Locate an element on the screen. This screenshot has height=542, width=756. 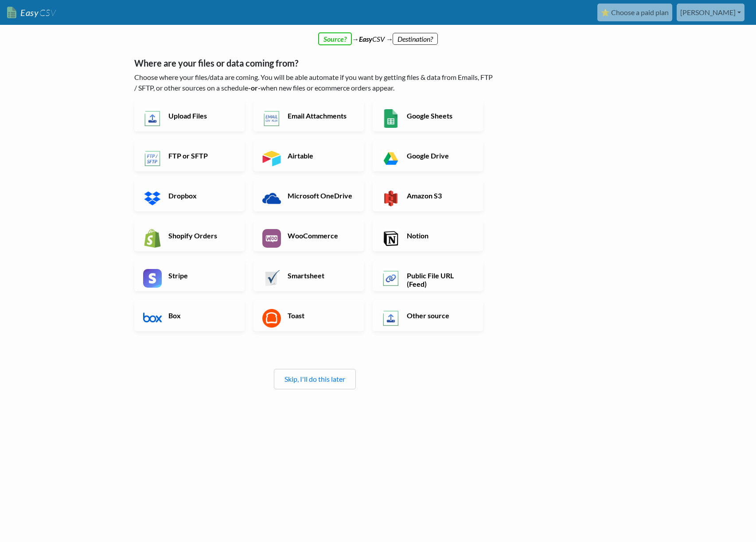
img: Other Source App & API is located at coordinates (391, 319).